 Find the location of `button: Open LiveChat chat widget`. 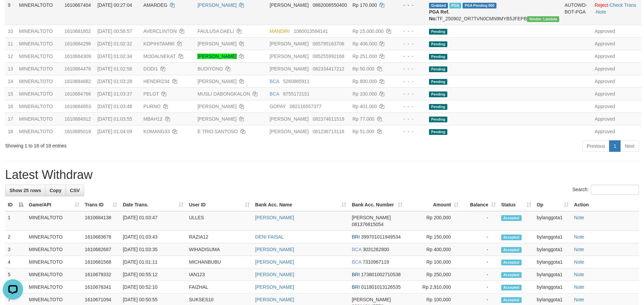

button: Open LiveChat chat widget is located at coordinates (13, 13).